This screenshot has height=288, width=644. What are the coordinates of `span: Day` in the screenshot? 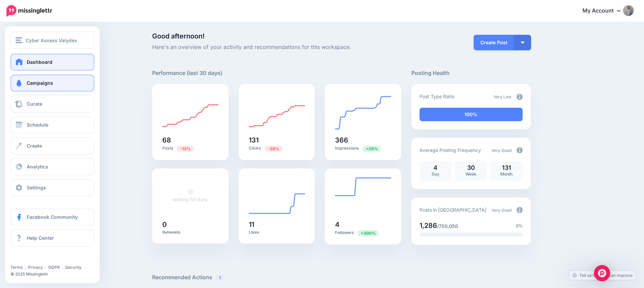 It's located at (435, 174).